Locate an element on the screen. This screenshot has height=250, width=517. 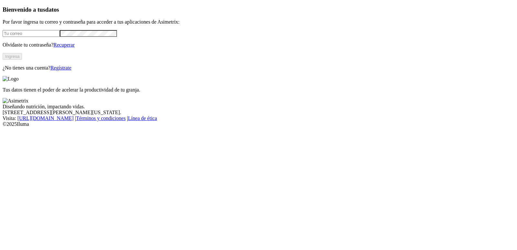
p: Por favor ingresa tu correo y contraseña para acceder a tus aplicaciones de Asimetrix: is located at coordinates (259, 22).